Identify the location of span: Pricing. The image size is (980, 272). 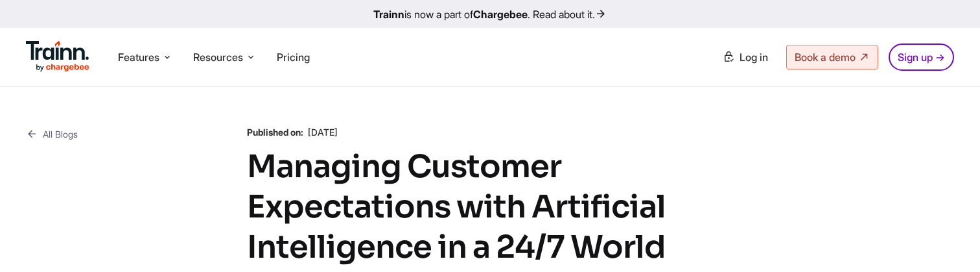
(293, 57).